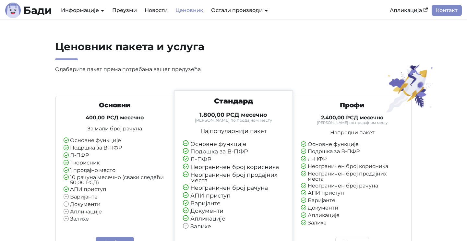 This screenshot has width=467, height=241. Describe the element at coordinates (156, 10) in the screenshot. I see `a: Новости` at that location.